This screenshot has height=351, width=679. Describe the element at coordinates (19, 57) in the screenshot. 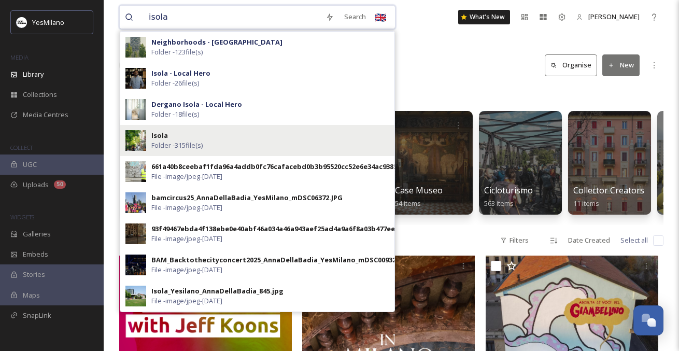

I see `span: MEDIA` at that location.